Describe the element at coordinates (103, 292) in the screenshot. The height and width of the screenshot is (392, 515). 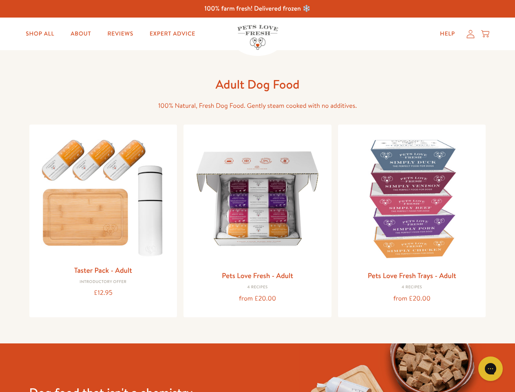
I see `div: £12.95` at that location.